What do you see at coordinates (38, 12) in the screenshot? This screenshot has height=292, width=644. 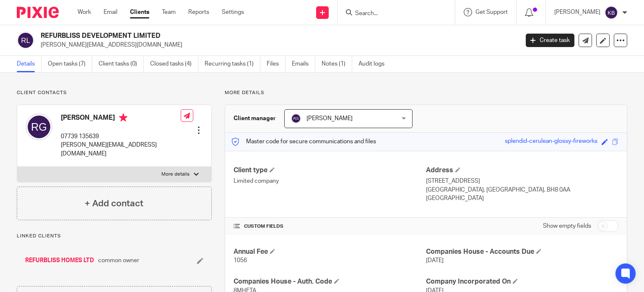 I see `img: Pixie` at bounding box center [38, 12].